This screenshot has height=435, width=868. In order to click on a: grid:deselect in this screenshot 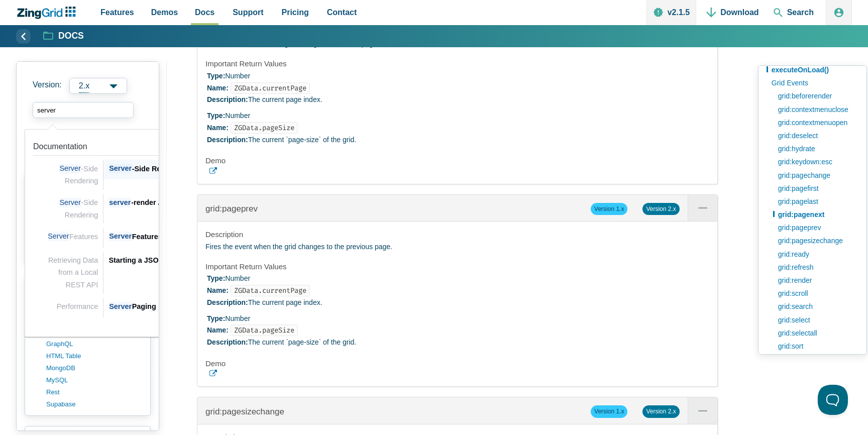, I will do `click(816, 136)`.